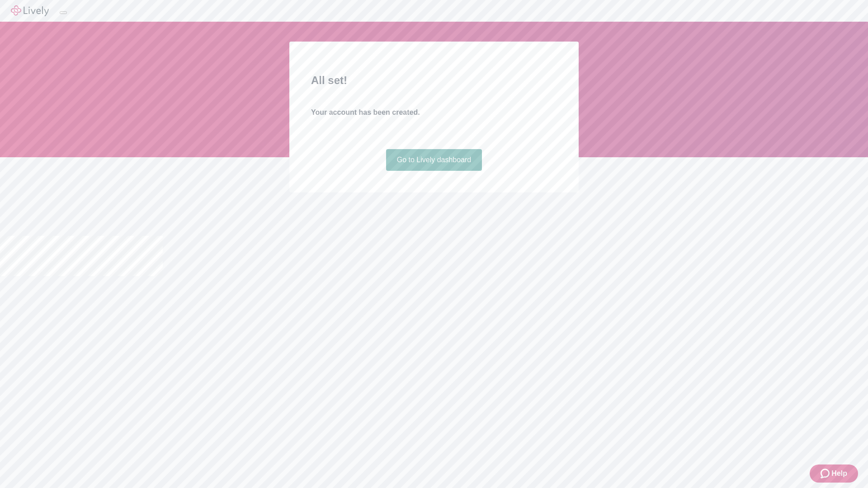 The width and height of the screenshot is (868, 488). What do you see at coordinates (826, 473) in the screenshot?
I see `svg: Zendesk support icon` at bounding box center [826, 473].